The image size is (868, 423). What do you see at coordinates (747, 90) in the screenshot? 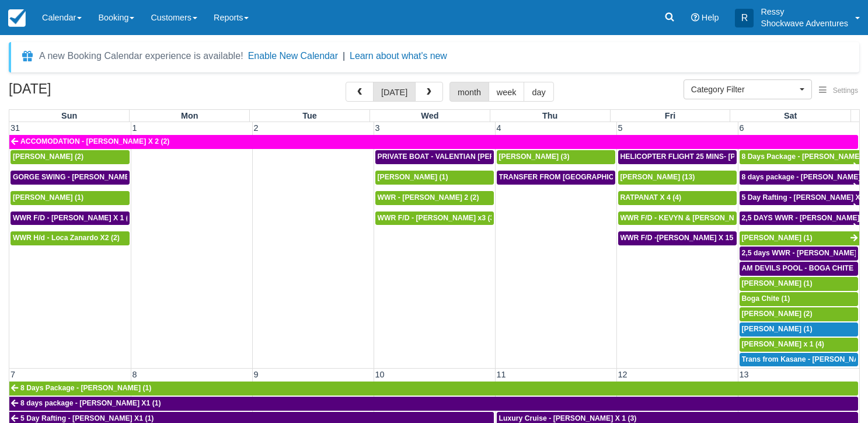
I see `button: Category Filter` at bounding box center [747, 90].